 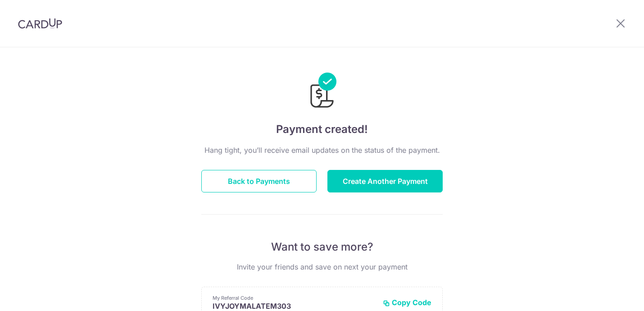 I want to click on p: Invite your friends and save on next your payment, so click(x=322, y=267).